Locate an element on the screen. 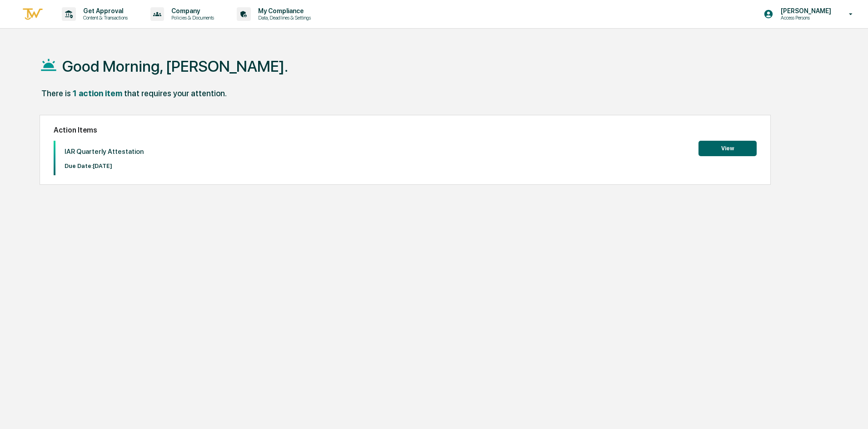 This screenshot has height=429, width=868. p: Access Persons is located at coordinates (804, 18).